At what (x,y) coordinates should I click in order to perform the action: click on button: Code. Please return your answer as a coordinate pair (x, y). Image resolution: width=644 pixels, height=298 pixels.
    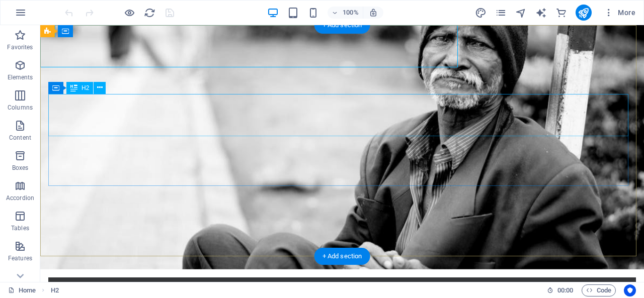
    Looking at the image, I should click on (599, 290).